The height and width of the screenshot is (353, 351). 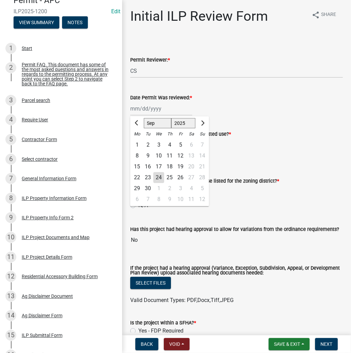 I want to click on select: Select year, so click(x=184, y=123).